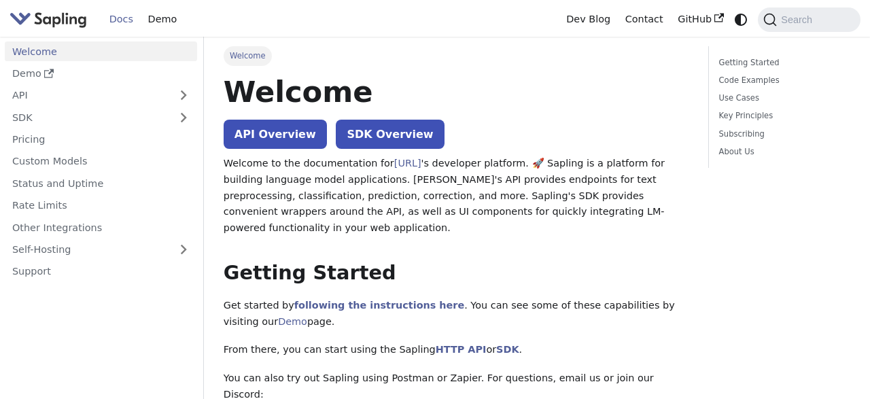 This screenshot has width=870, height=399. What do you see at coordinates (782, 134) in the screenshot?
I see `a: Subscribing` at bounding box center [782, 134].